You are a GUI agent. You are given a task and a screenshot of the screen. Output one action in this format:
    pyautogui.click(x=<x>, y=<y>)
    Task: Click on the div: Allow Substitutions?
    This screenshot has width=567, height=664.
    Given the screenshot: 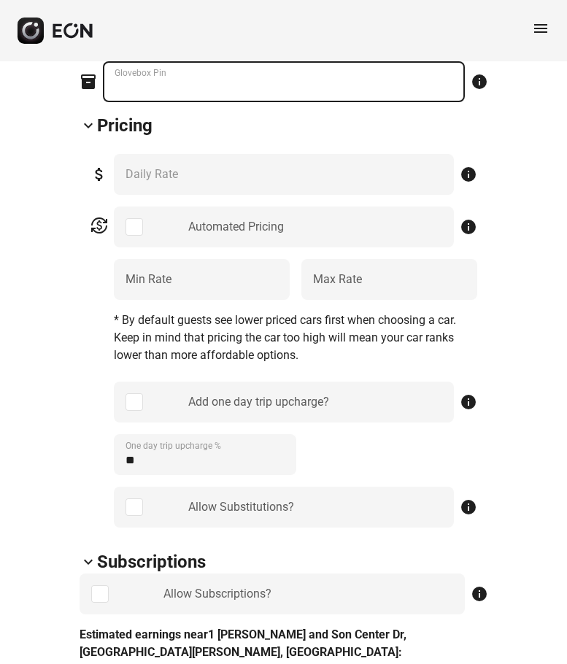 What is the action you would take?
    pyautogui.click(x=241, y=507)
    